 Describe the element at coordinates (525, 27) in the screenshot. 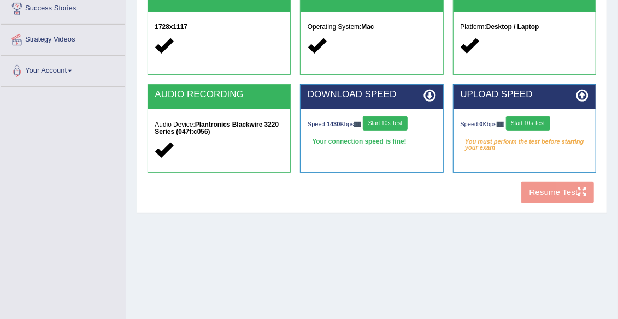

I see `h5: Platform:` at that location.